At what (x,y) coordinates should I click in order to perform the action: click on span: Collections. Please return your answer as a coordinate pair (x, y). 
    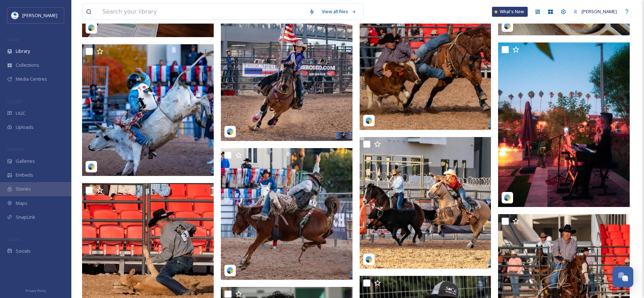
    Looking at the image, I should click on (28, 65).